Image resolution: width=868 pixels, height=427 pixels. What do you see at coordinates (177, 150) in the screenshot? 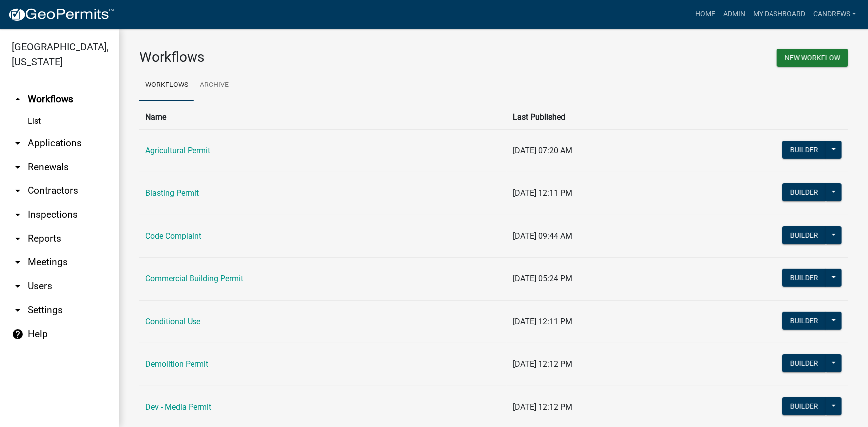
I see `a: Agricultural Permit` at bounding box center [177, 150].